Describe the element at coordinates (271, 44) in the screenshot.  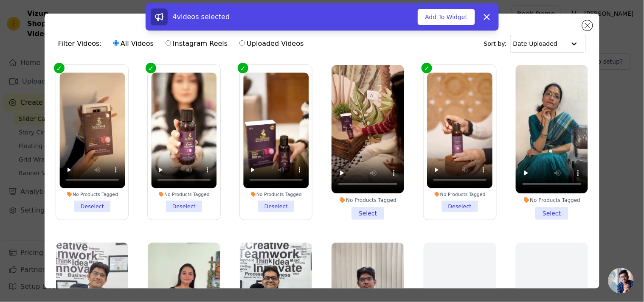
I see `label: Uploaded Videos` at that location.